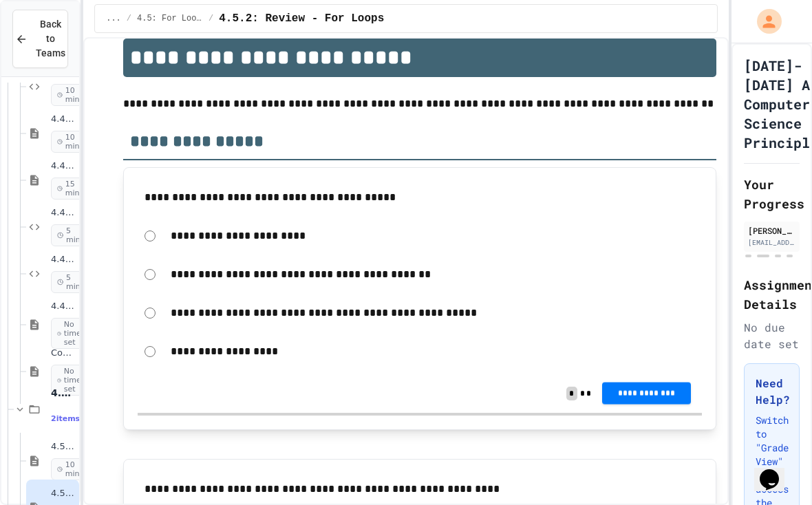 This screenshot has height=505, width=812. What do you see at coordinates (63, 353) in the screenshot?
I see `span: Conditional Exercise Problems` at bounding box center [63, 353].